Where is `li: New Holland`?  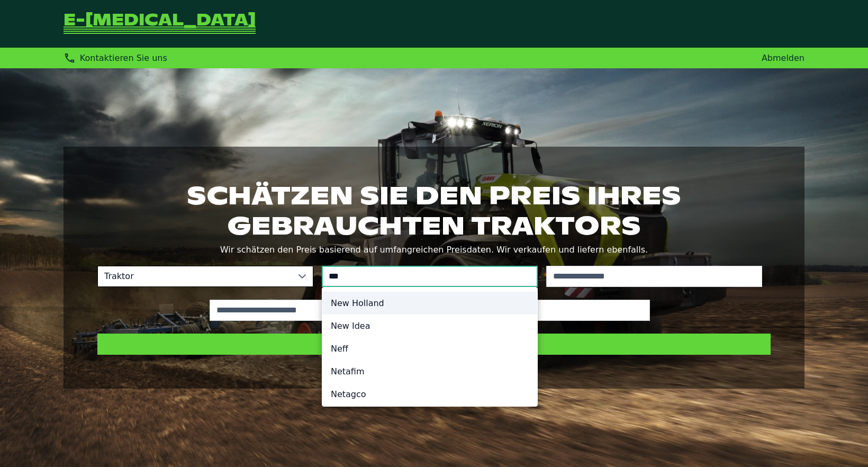
li: New Holland is located at coordinates (430, 303).